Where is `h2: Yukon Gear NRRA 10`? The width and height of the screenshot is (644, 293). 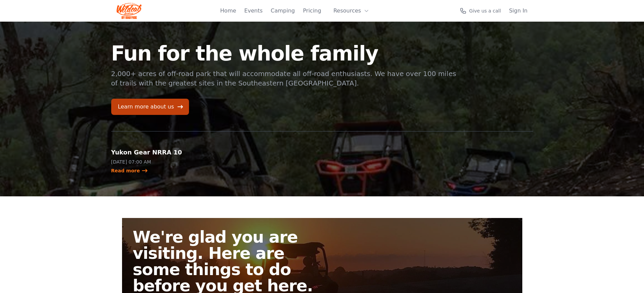 h2: Yukon Gear NRRA 10 is located at coordinates (160, 152).